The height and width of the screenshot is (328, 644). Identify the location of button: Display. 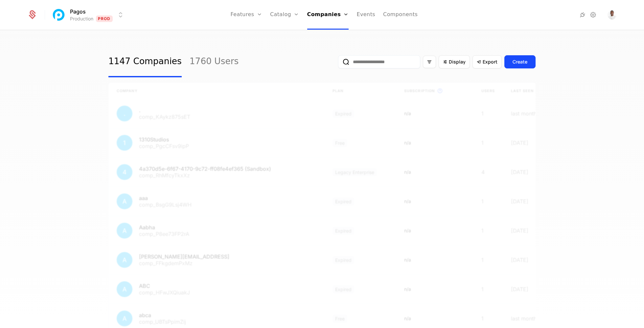
(454, 62).